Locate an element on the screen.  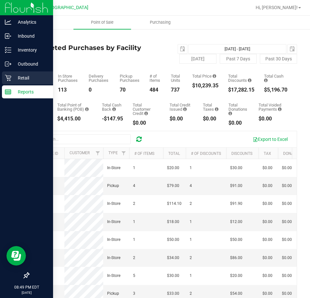
inline-svg: Outbound is located at coordinates (8, 64).